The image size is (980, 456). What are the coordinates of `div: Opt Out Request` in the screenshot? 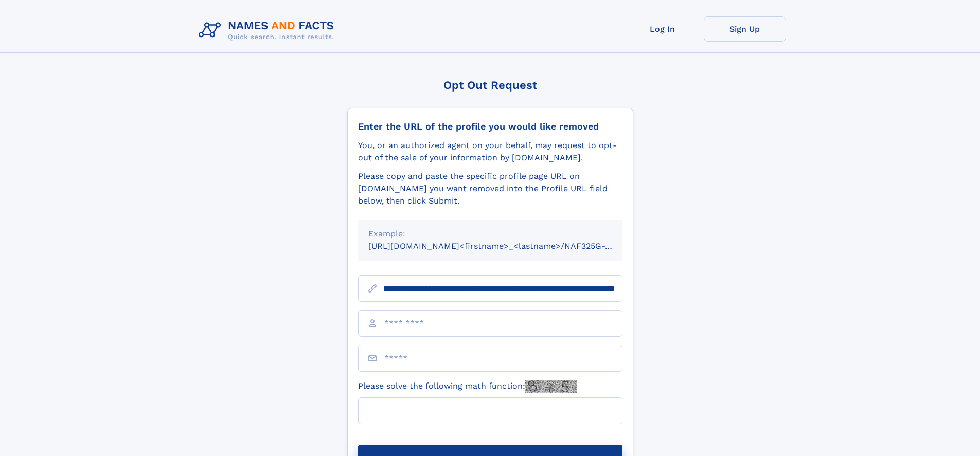 It's located at (491, 85).